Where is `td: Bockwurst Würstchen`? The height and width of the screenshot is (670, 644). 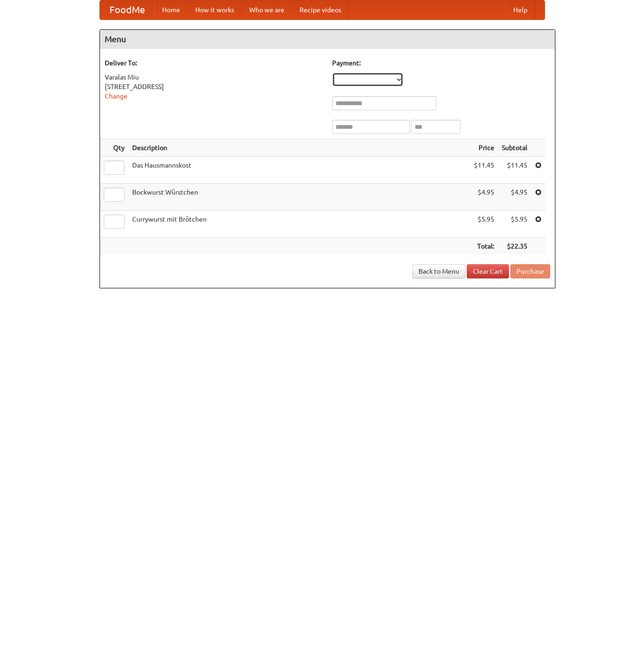 td: Bockwurst Würstchen is located at coordinates (299, 197).